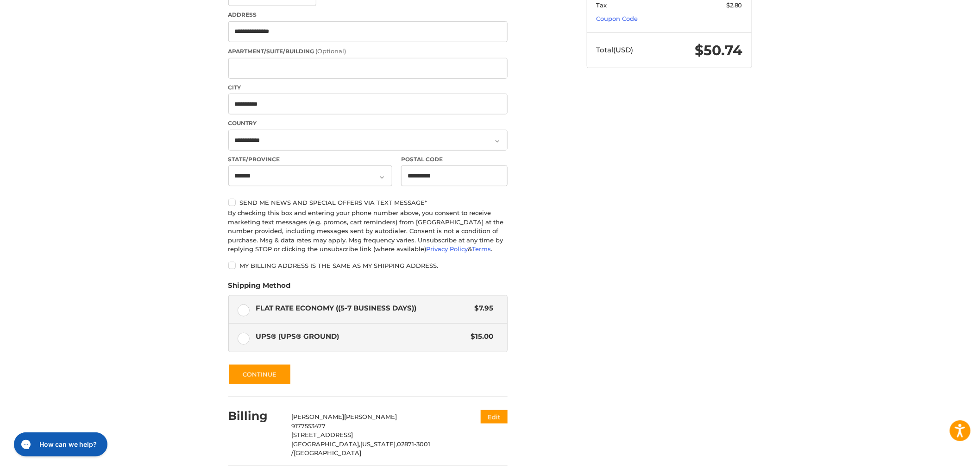 This screenshot has width=980, height=469. What do you see at coordinates (59, 15) in the screenshot?
I see `h1: How can we help?` at bounding box center [59, 15].